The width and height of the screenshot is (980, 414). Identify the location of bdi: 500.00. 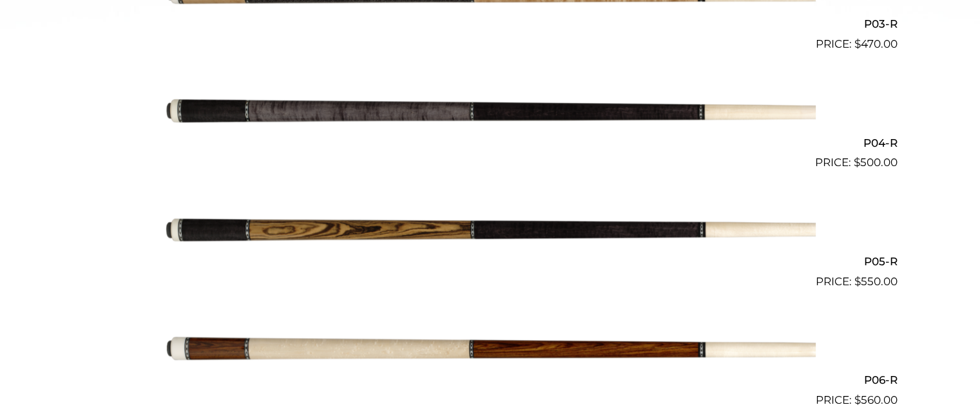
(875, 162).